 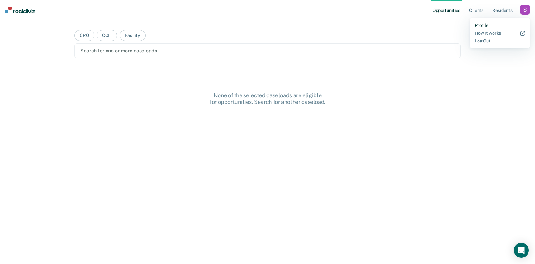 What do you see at coordinates (499, 41) in the screenshot?
I see `a: Log Out` at bounding box center [499, 41].